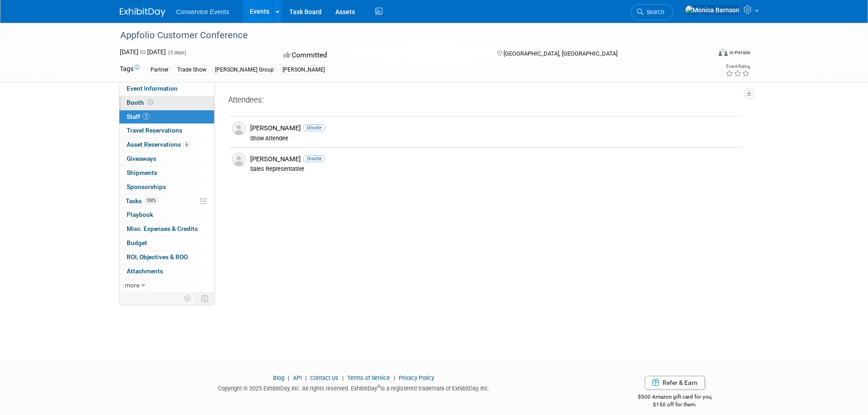 Image resolution: width=868 pixels, height=415 pixels. Describe the element at coordinates (675, 383) in the screenshot. I see `a: Refer & Earn` at that location.